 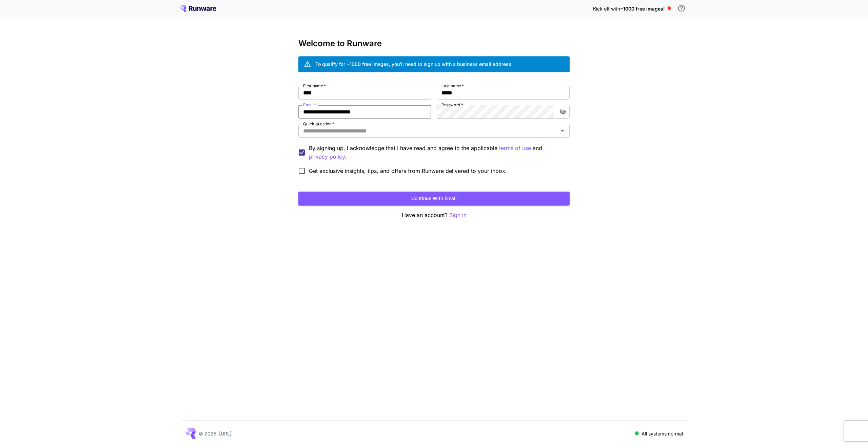 I want to click on p: Have an account?, so click(x=434, y=215).